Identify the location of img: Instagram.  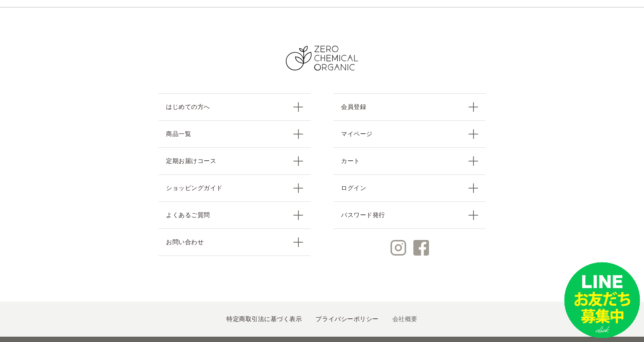
(398, 248).